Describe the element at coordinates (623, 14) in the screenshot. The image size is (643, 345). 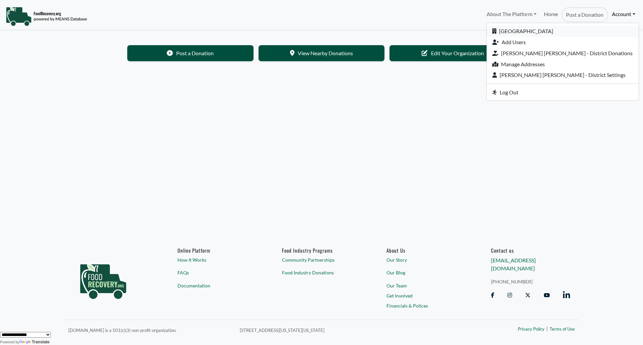
I see `a: Account` at that location.